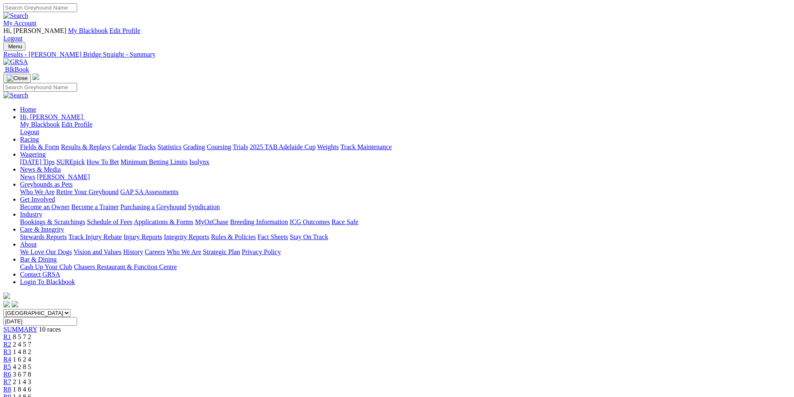 This screenshot has height=397, width=794. I want to click on span: BlkBook, so click(17, 69).